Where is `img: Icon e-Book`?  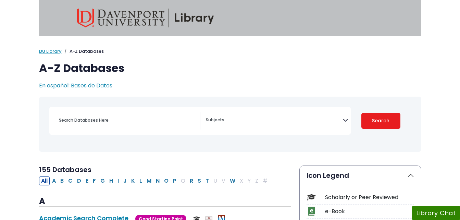
img: Icon e-Book is located at coordinates (311, 211).